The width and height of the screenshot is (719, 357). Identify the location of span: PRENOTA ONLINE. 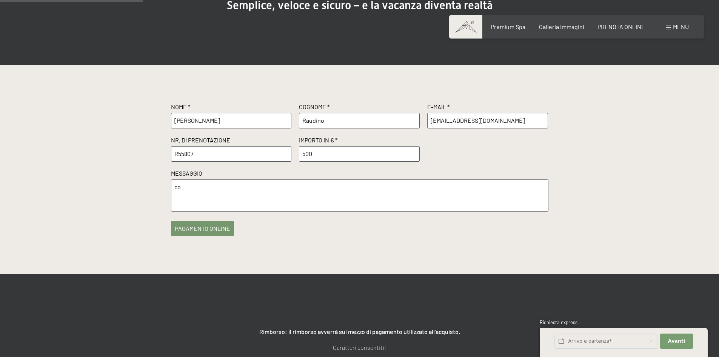
(621, 26).